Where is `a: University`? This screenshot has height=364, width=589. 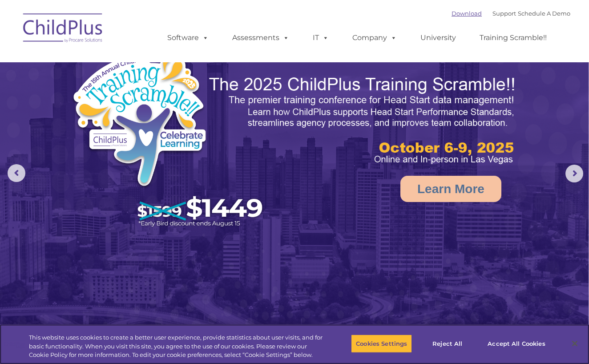 a: University is located at coordinates (438, 38).